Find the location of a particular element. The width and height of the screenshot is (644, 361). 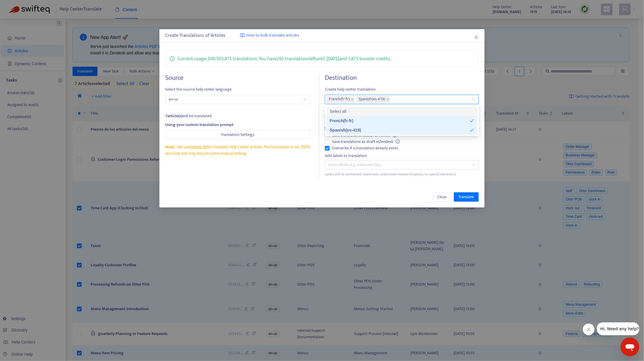

strong: 7 article(s) is located at coordinates (174, 115).